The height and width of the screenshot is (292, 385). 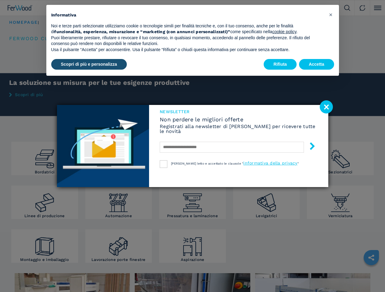 What do you see at coordinates (270, 163) in the screenshot?
I see `a: informativa della privacy` at bounding box center [270, 163].